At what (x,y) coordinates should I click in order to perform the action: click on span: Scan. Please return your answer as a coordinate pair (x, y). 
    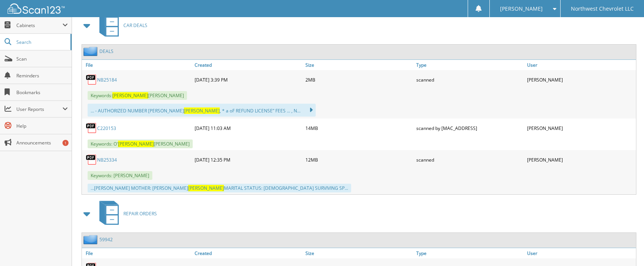
    Looking at the image, I should click on (42, 59).